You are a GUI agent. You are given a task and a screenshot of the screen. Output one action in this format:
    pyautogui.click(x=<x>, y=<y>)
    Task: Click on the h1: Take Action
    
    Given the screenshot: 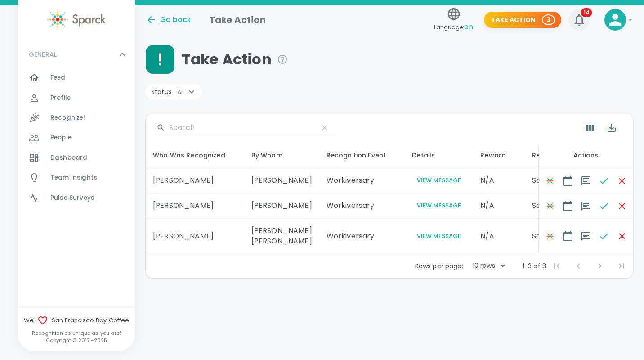 What is the action you would take?
    pyautogui.click(x=237, y=20)
    